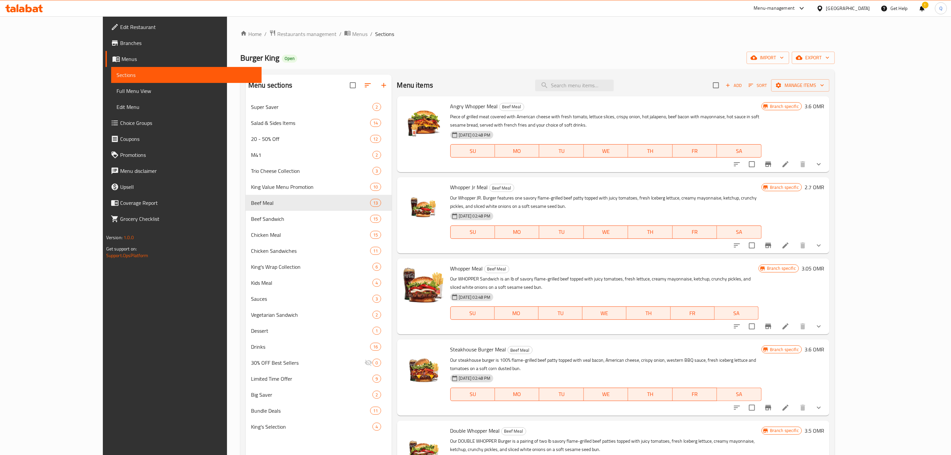 The width and height of the screenshot is (951, 455). What do you see at coordinates (319, 187) in the screenshot?
I see `div: King Value Menu Promotion10` at bounding box center [319, 187].